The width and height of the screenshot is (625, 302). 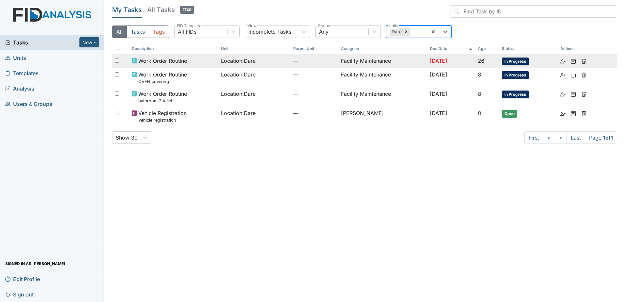 I want to click on input: Find Task by ID, so click(x=534, y=11).